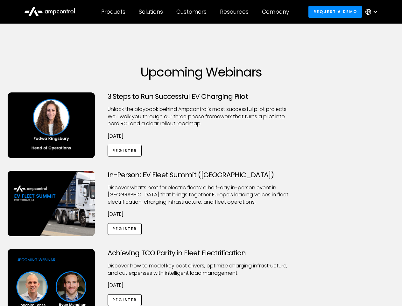 The width and height of the screenshot is (402, 306). Describe the element at coordinates (151, 12) in the screenshot. I see `div: Solutions` at that location.